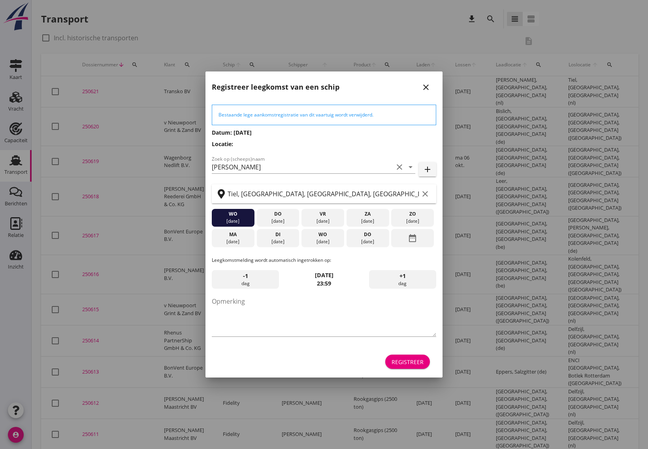 This screenshot has height=449, width=648. Describe the element at coordinates (275, 87) in the screenshot. I see `h2: Registreer leegkomst van een schip` at that location.